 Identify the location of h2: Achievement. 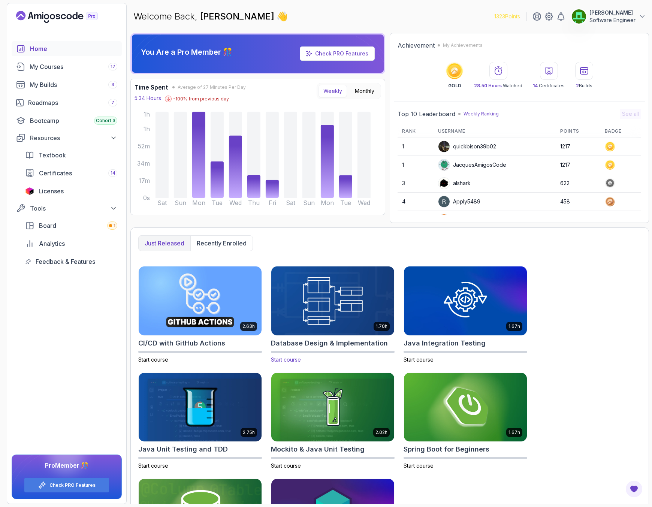
(416, 45).